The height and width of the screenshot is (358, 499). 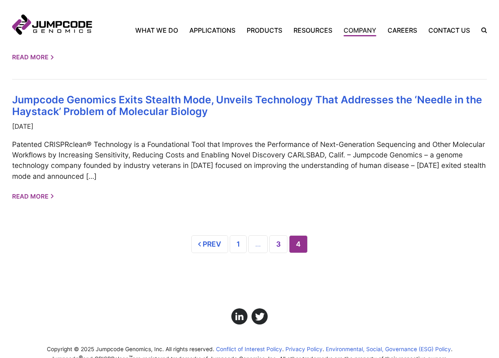 What do you see at coordinates (247, 105) in the screenshot?
I see `a: Jumpcode Genomics Exits Stealth Mode, Unveils Technology That Addresses the ‘Needle in the Haysta...` at bounding box center [247, 105].